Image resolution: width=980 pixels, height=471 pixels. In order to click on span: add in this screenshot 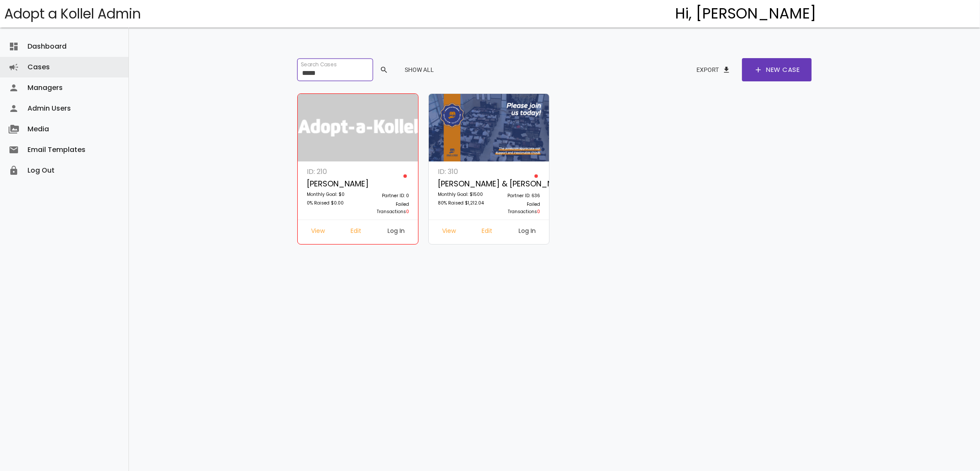, I will do `click(759, 69)`.